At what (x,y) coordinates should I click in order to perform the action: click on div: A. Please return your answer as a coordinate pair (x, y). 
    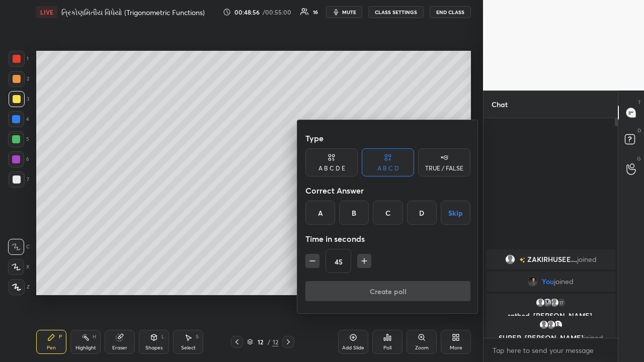
    Looking at the image, I should click on (320, 213).